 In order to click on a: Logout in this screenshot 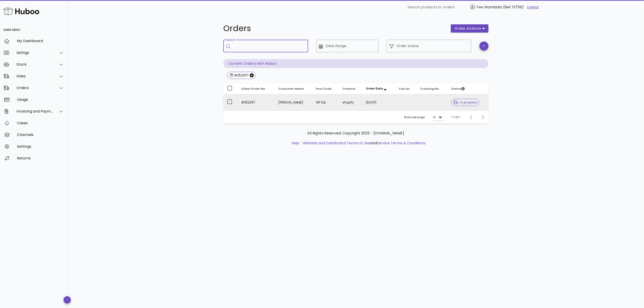, I will do `click(533, 7)`.